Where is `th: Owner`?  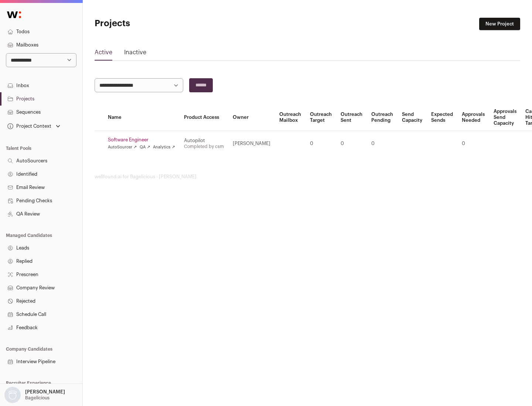
th: Owner is located at coordinates (252, 118).